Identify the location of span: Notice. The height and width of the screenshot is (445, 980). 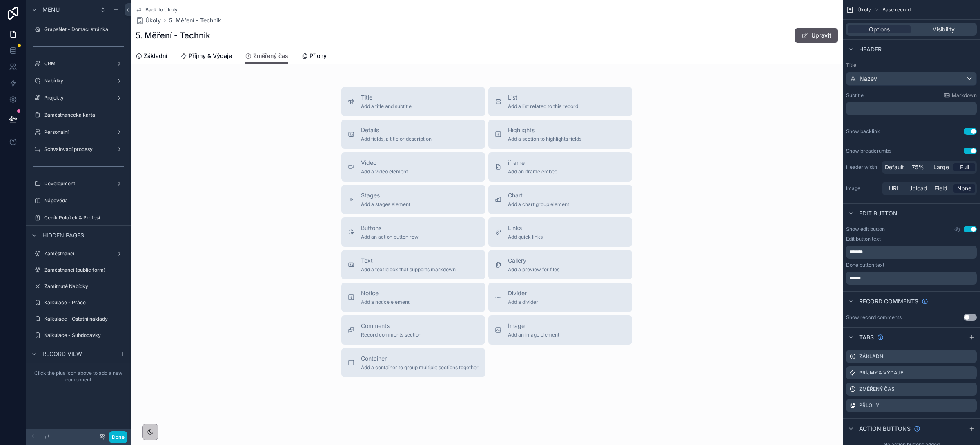
(385, 294).